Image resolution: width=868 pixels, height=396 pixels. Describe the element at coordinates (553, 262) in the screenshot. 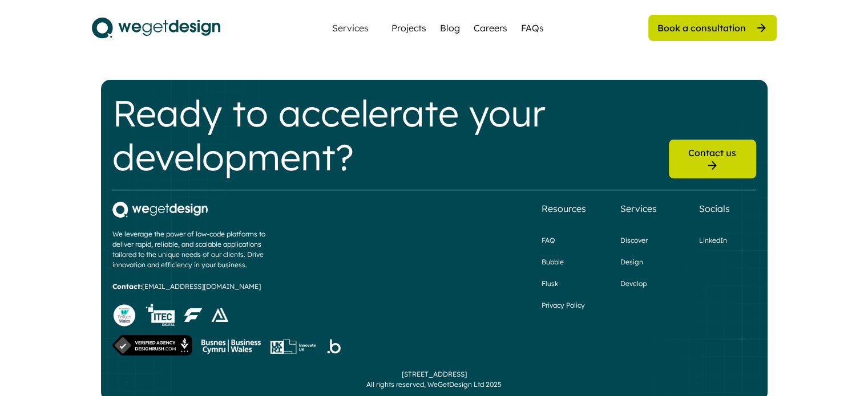

I see `div: Bubble` at that location.